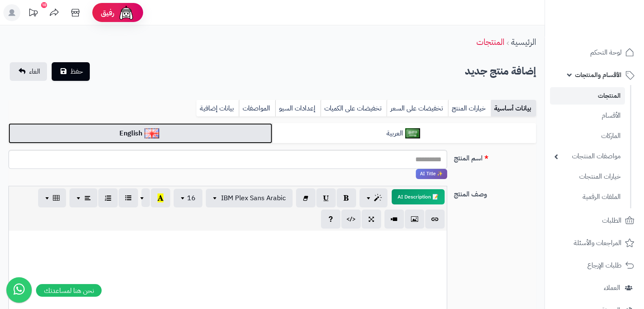  I want to click on a: مواصفات المنتجات, so click(588, 156).